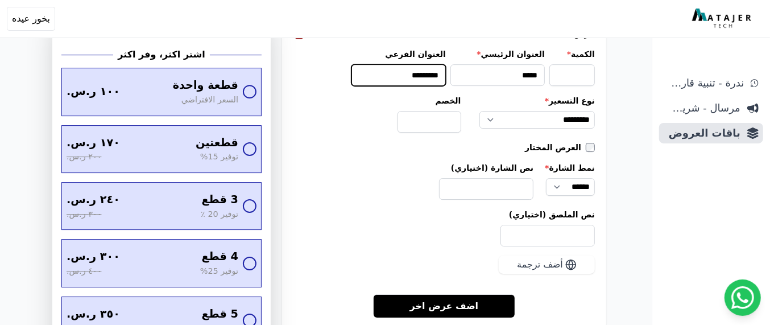 This screenshot has height=325, width=770. I want to click on img: MatajerTech Logo, so click(723, 19).